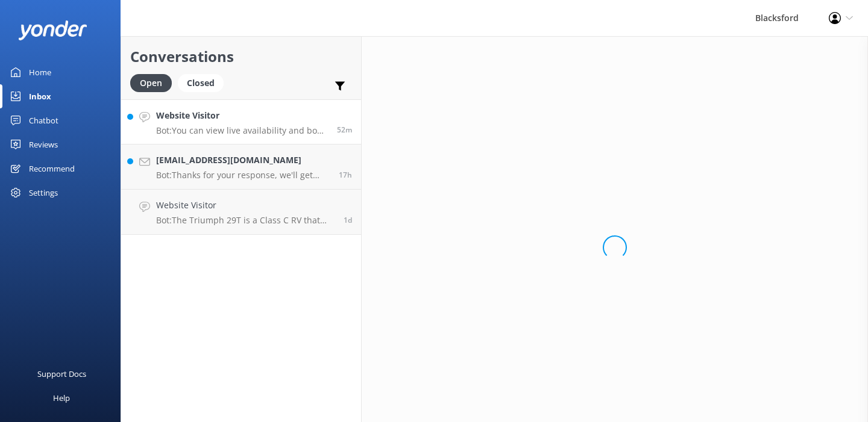 The image size is (868, 422). Describe the element at coordinates (52, 169) in the screenshot. I see `div: Recommend` at that location.